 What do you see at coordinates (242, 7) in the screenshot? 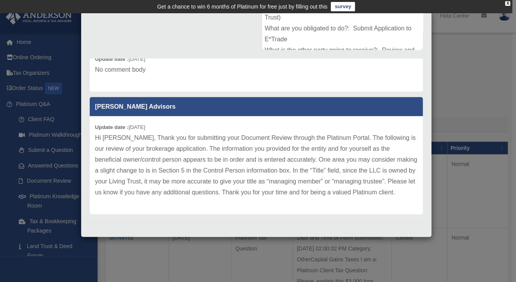
I see `div: Get a chance to win 6 months of Platinum for free just by filling out this` at bounding box center [242, 7].